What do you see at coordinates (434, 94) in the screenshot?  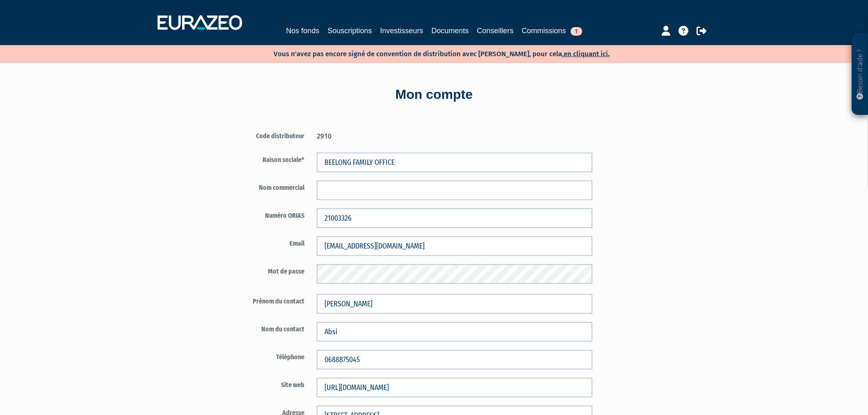 I see `div: Mon compte` at bounding box center [434, 94].